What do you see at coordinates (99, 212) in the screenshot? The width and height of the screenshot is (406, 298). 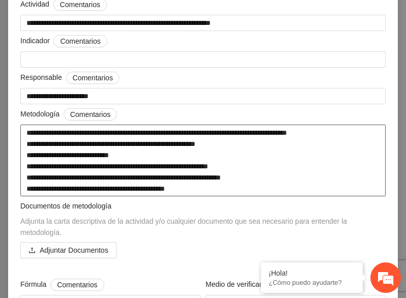 I see `textarea: Escriba su mensaje y pulse “Intro”` at bounding box center [99, 212].